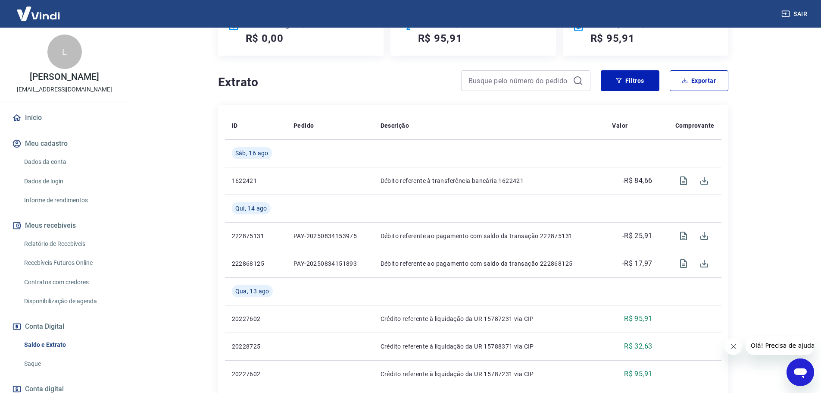 This screenshot has width=821, height=393. What do you see at coordinates (69, 162) in the screenshot?
I see `a: Dados da conta` at bounding box center [69, 162].